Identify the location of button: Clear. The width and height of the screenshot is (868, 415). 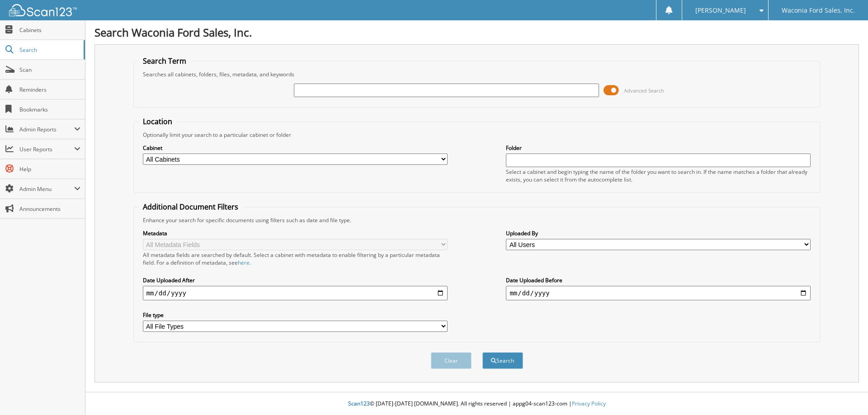
(451, 360).